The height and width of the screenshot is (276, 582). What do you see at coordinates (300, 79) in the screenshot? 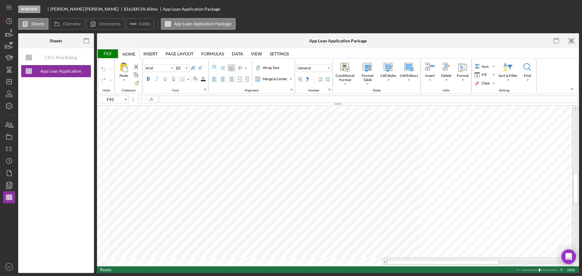
I see `div: Percent Style` at bounding box center [300, 79].